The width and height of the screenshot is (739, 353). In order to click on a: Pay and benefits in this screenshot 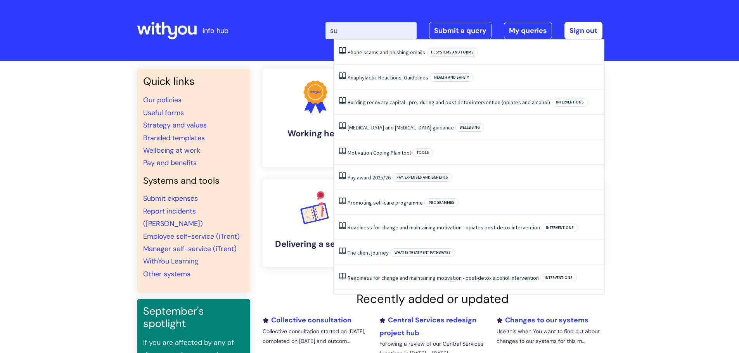, I will do `click(170, 163)`.